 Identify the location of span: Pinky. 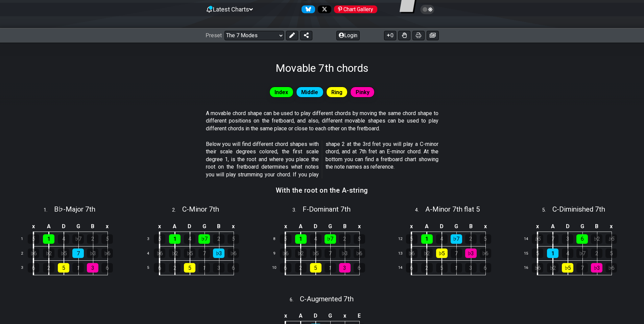
(362, 92).